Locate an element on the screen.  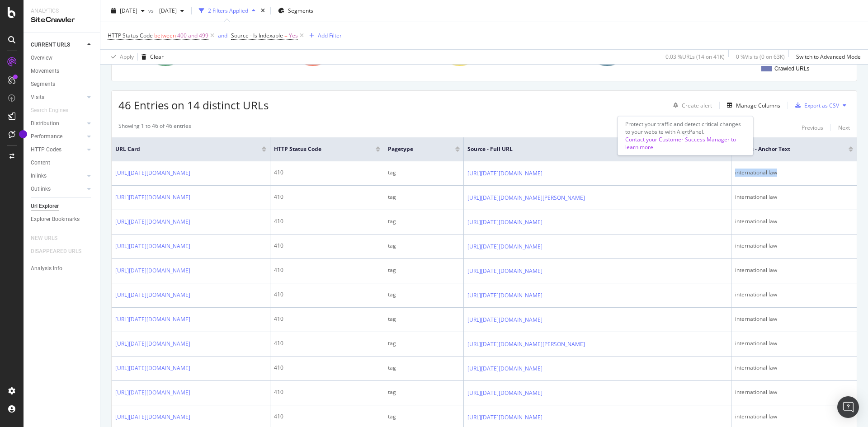
span: Source - Is Indexable is located at coordinates (257, 35).